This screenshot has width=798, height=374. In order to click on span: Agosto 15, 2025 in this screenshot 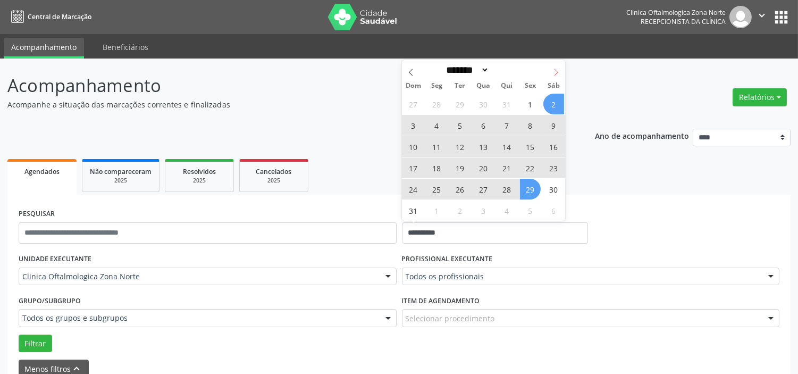, I will do `click(530, 146)`.